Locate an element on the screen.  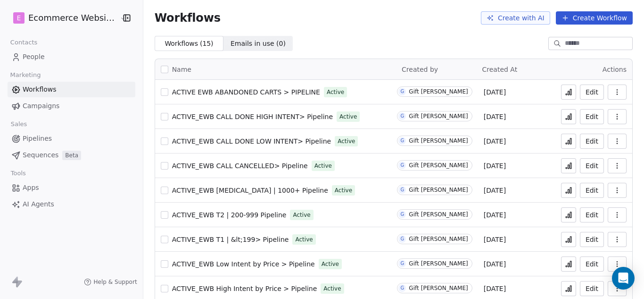
span: E is located at coordinates (19, 18).